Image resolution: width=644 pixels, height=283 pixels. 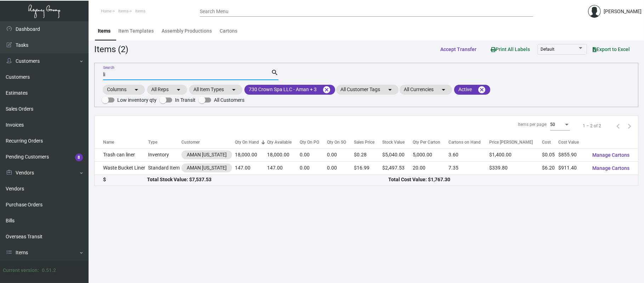 I want to click on button: Print All Labels, so click(x=510, y=49).